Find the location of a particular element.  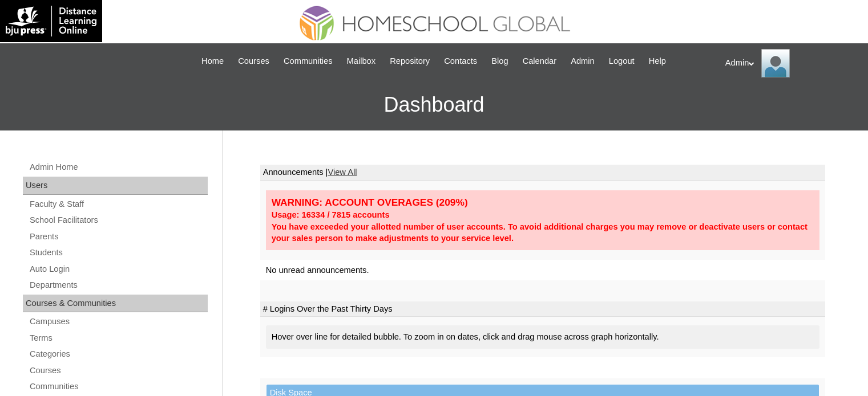

a: Logout is located at coordinates (622, 61).